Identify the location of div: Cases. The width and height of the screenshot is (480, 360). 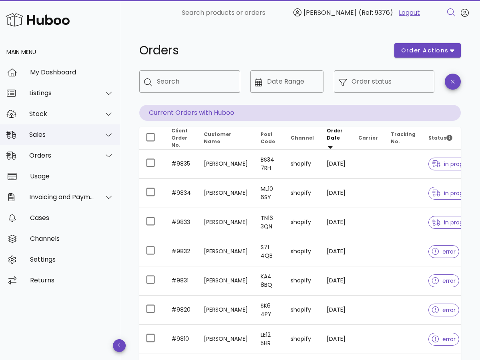
(72, 218).